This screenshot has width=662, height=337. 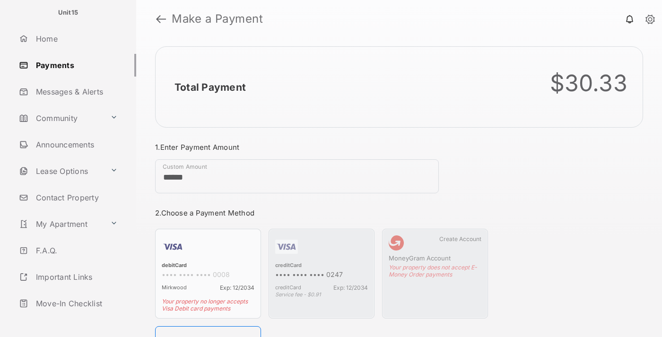 What do you see at coordinates (210, 87) in the screenshot?
I see `h2: Total Payment` at bounding box center [210, 87].